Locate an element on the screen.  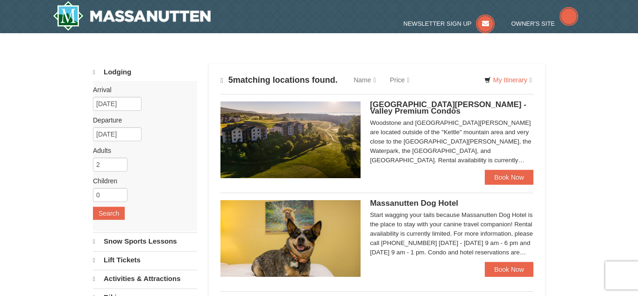
a: Newsletter Sign Up is located at coordinates (449, 23).